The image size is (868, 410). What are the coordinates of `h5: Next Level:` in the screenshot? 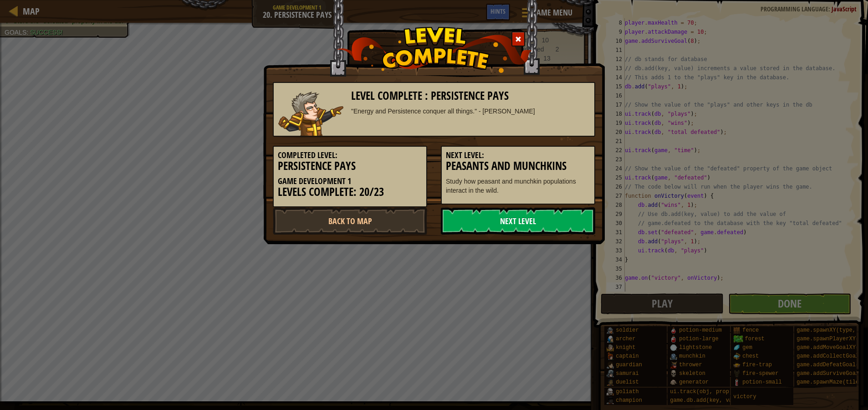 It's located at (517, 155).